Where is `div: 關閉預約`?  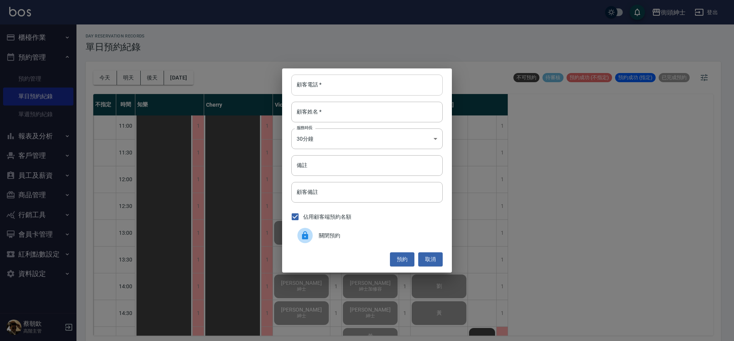 div: 關閉預約 is located at coordinates (367, 236).